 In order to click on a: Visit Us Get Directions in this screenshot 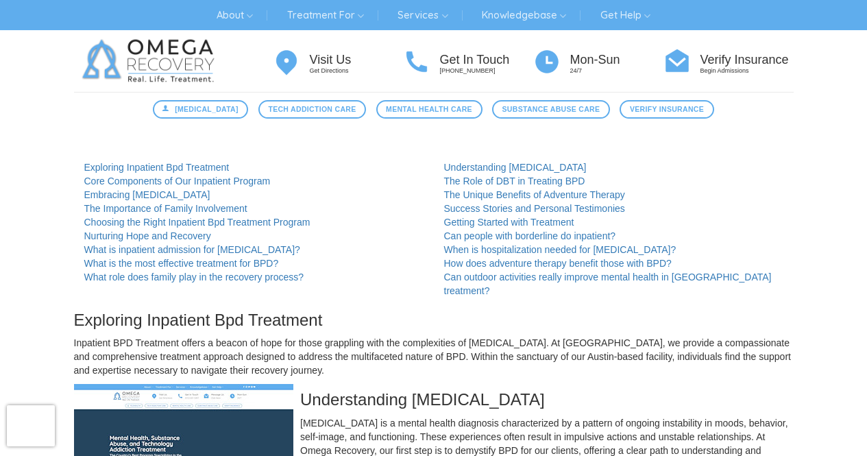, I will do `click(338, 61)`.